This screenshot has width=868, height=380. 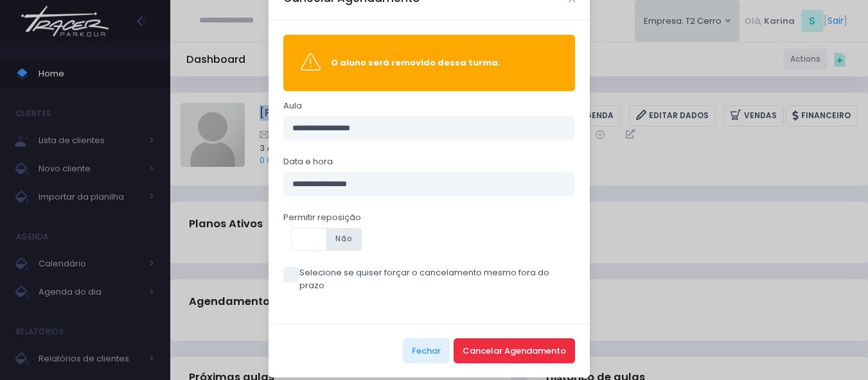 I want to click on button: Cancelar Agendamento, so click(x=514, y=350).